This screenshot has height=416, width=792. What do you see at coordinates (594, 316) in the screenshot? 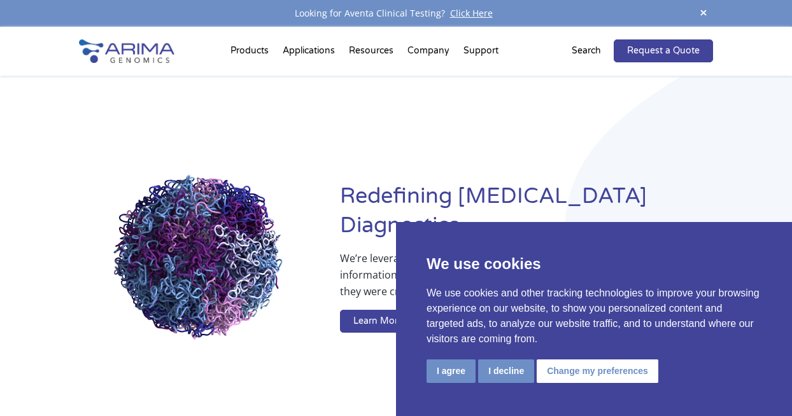
I see `p: We use cookies and other tracking technologies to improve your browsing experience on our website...` at bounding box center [594, 316].